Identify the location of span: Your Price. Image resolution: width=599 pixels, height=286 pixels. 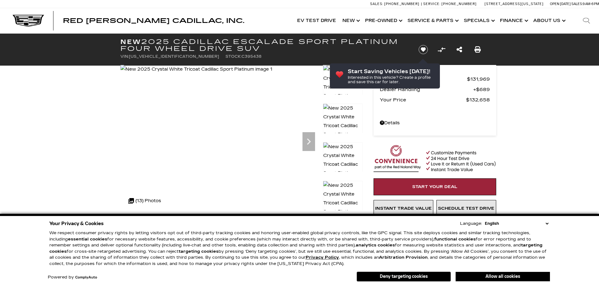
(423, 100).